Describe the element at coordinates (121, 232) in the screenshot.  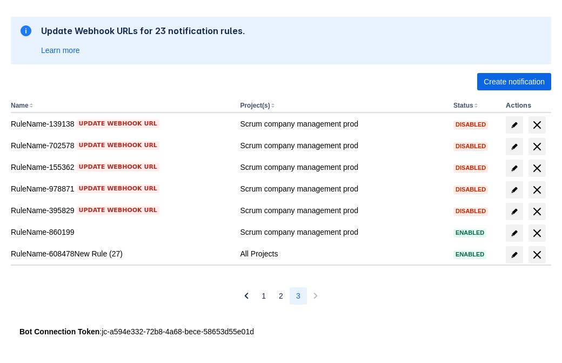
I see `div: RuleName-860199` at that location.